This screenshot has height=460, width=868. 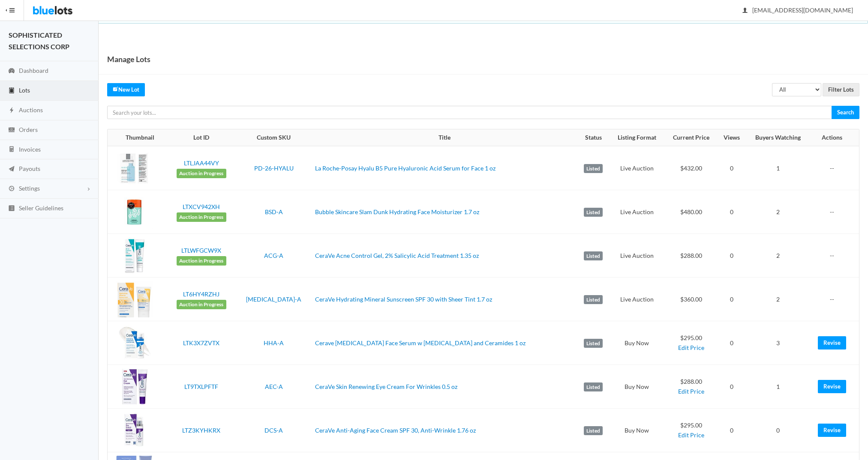 What do you see at coordinates (403, 299) in the screenshot?
I see `a: CeraVe Hydrating Mineral Sunscreen SPF 30 with Sheer Tint 1.7 oz` at bounding box center [403, 299].